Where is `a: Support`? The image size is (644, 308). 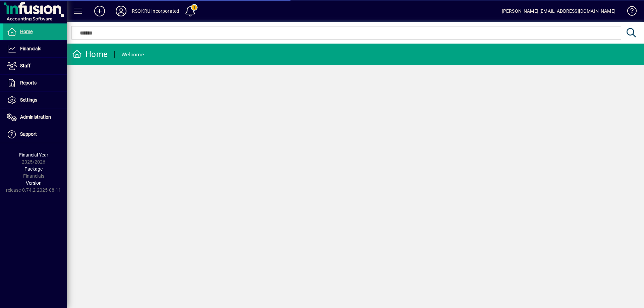 a: Support is located at coordinates (35, 135).